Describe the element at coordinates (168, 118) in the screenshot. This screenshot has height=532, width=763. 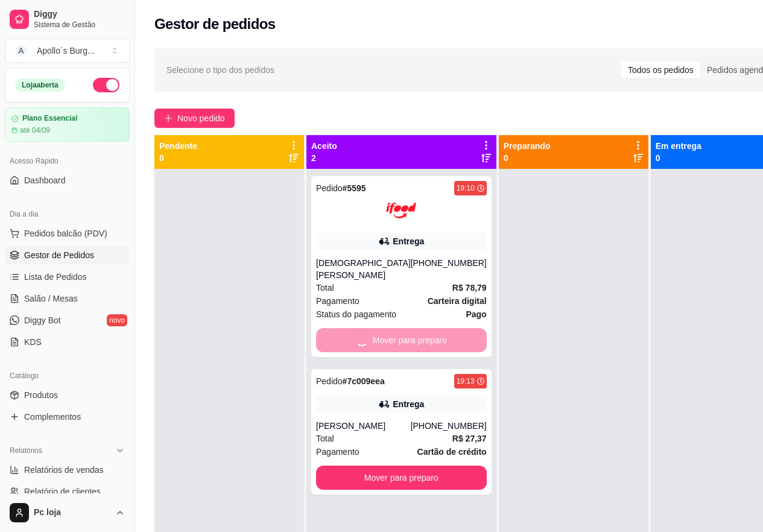
I see `span: plus` at that location.